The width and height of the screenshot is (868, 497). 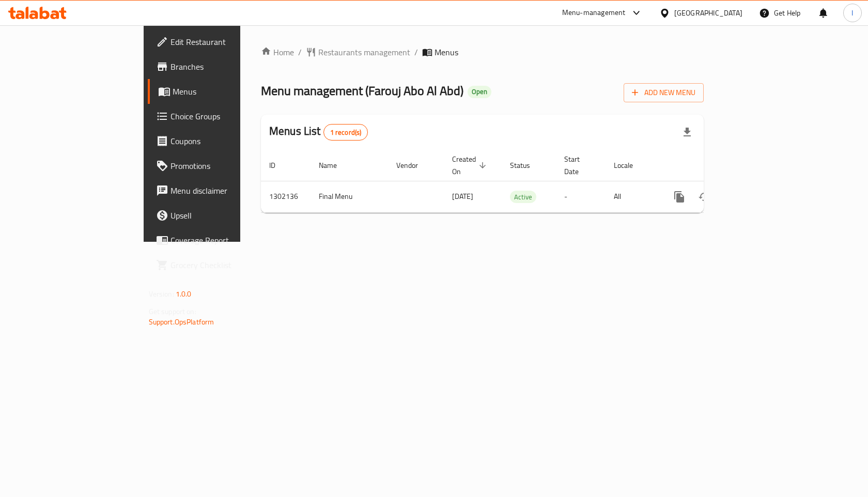 What do you see at coordinates (218, 191) in the screenshot?
I see `a: Menu disclaimer` at bounding box center [218, 191].